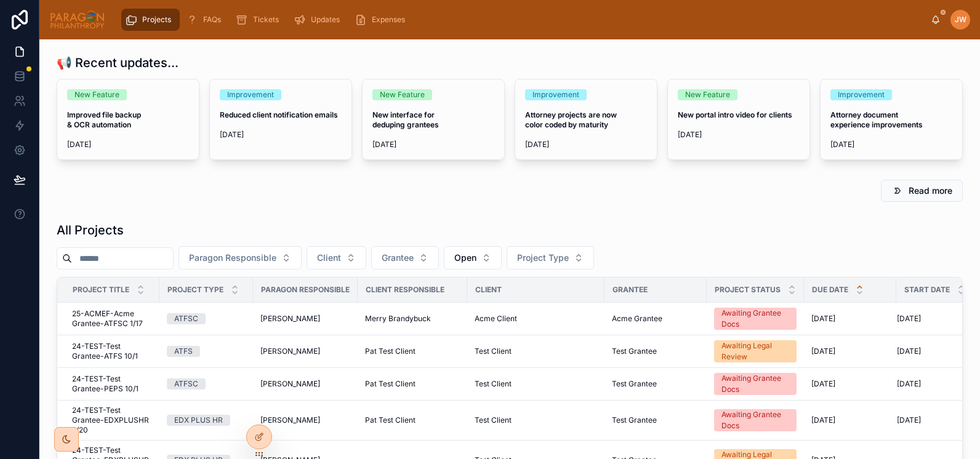  Describe the element at coordinates (77, 20) in the screenshot. I see `img: App logo` at that location.